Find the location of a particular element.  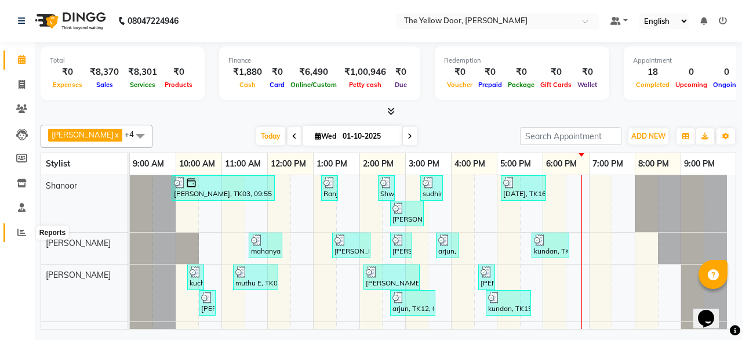

div: Total is located at coordinates (122, 60).